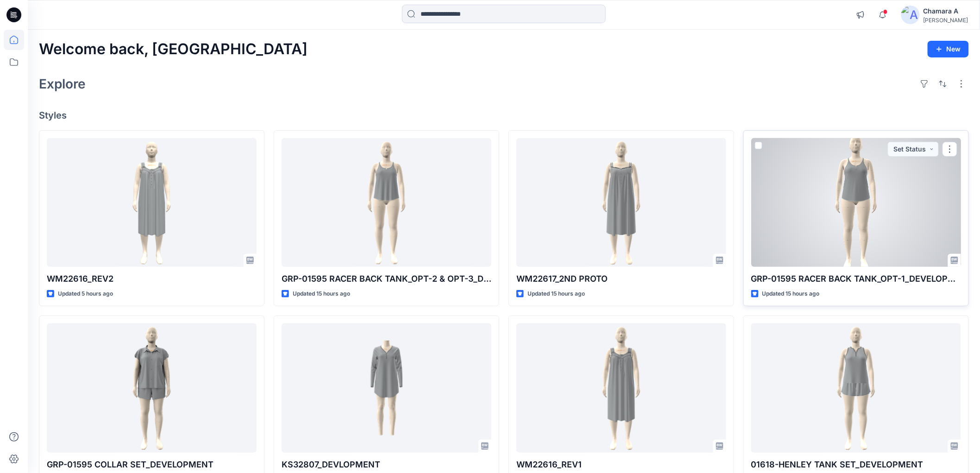 This screenshot has width=980, height=473. Describe the element at coordinates (856, 202) in the screenshot. I see `a: GRP-01595 RACER BACK TANK_OPT-1_DEVELOPMENT` at that location.